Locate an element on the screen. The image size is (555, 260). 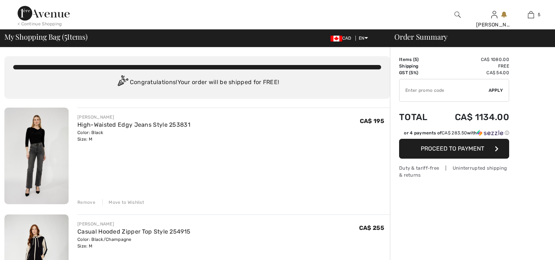
span: EN is located at coordinates (363, 38).